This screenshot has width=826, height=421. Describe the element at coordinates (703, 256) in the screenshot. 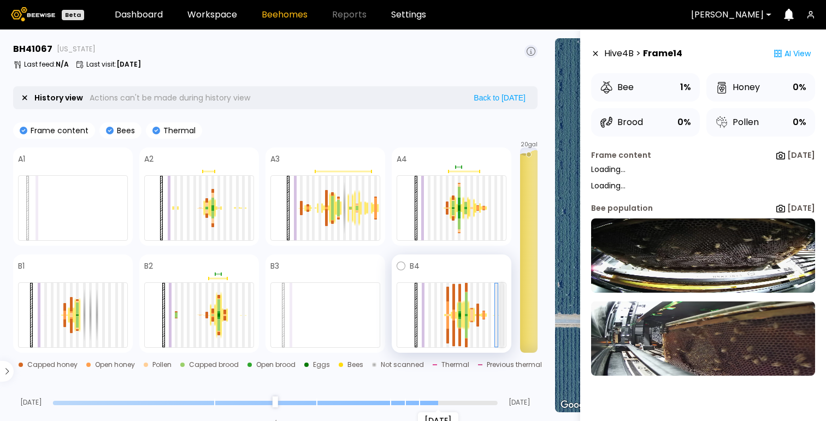

I see `img: 20250807_155923_-0700-b-2621-front-41067-AHXCXHXN.jpg` at that location.